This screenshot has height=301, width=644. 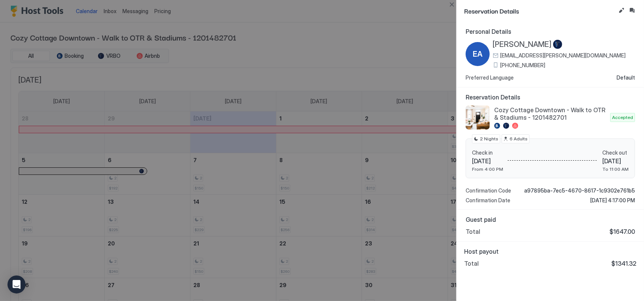 I want to click on div: Open Intercom Messenger, so click(x=17, y=284).